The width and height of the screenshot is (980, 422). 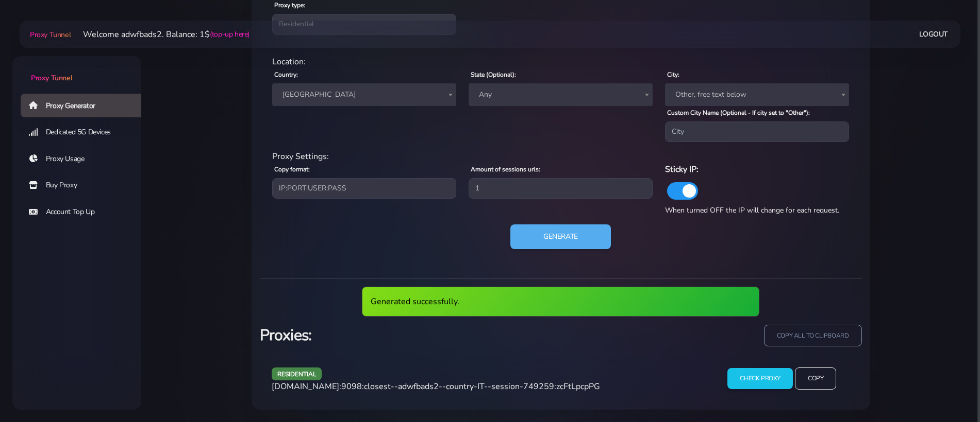 I want to click on label: State (Optional):, so click(x=493, y=75).